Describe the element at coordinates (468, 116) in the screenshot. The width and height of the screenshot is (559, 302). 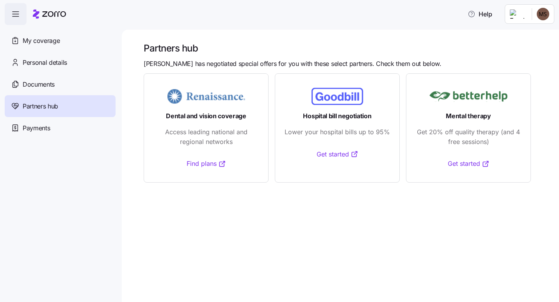
I see `span: Mental therapy` at that location.